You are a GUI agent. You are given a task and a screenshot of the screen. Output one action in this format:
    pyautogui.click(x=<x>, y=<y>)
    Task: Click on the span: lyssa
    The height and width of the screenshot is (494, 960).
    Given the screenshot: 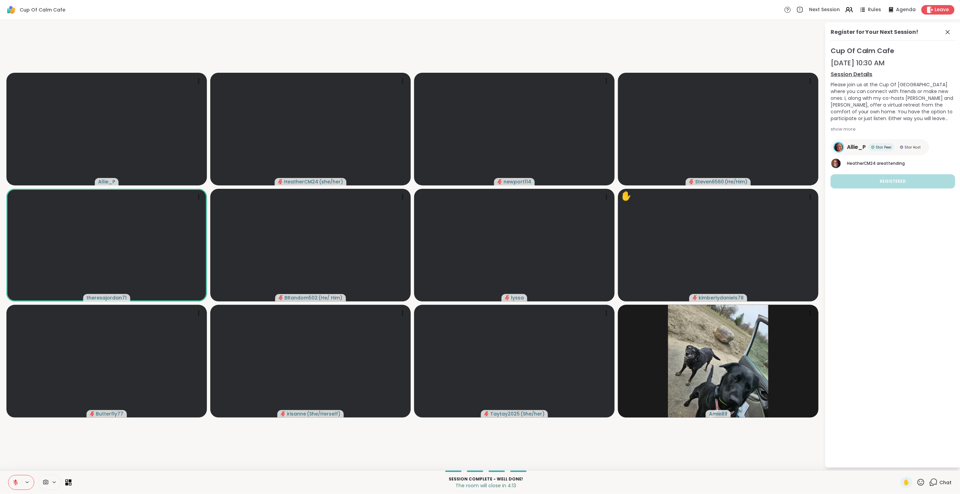 What is the action you would take?
    pyautogui.click(x=517, y=298)
    